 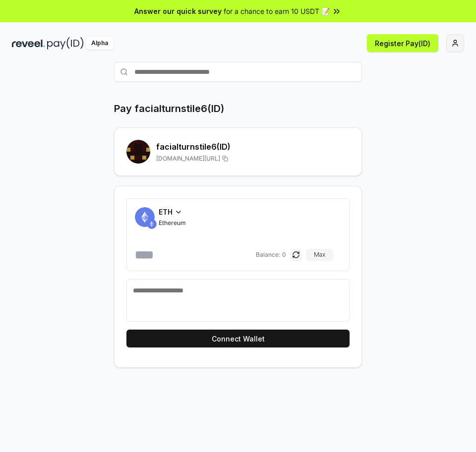 What do you see at coordinates (277, 11) in the screenshot?
I see `span: for a chance to earn 10 USDT 📝` at bounding box center [277, 11].